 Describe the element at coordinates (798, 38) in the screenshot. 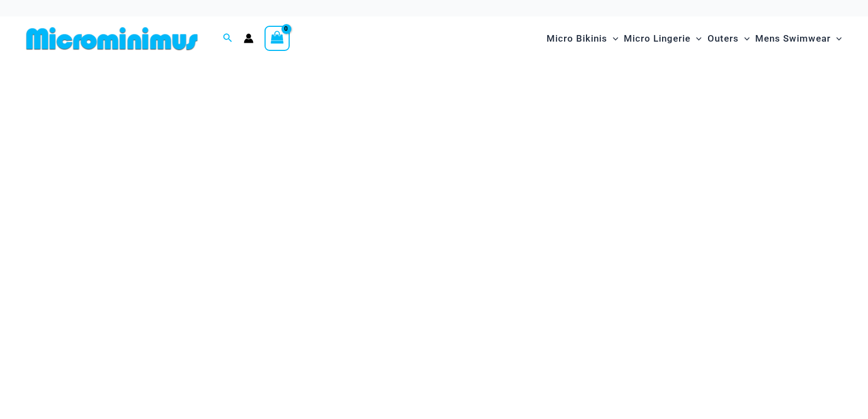

I see `a: Mens SwimwearMenu ToggleMenu Toggle` at that location.